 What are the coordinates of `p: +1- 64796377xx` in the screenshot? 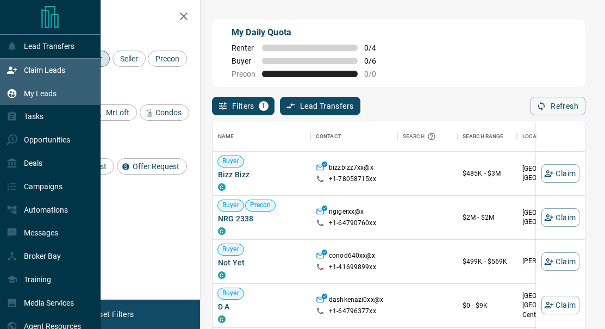 It's located at (352, 311).